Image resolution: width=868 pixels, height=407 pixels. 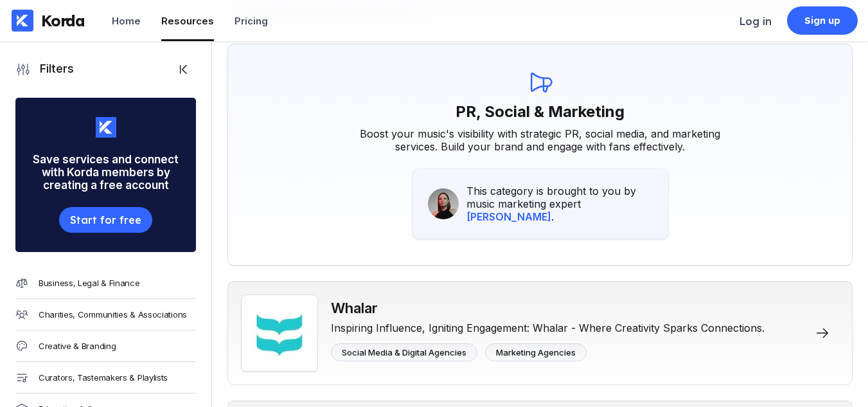 I want to click on div: Start for free, so click(x=106, y=220).